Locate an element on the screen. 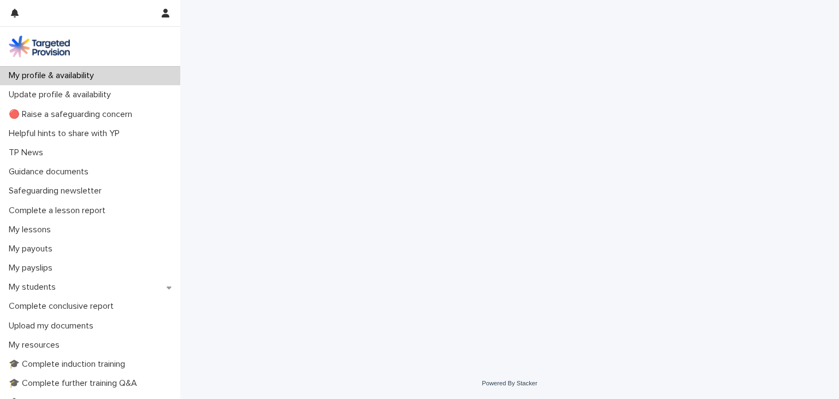 This screenshot has width=839, height=399. p: My profile & availability is located at coordinates (54, 75).